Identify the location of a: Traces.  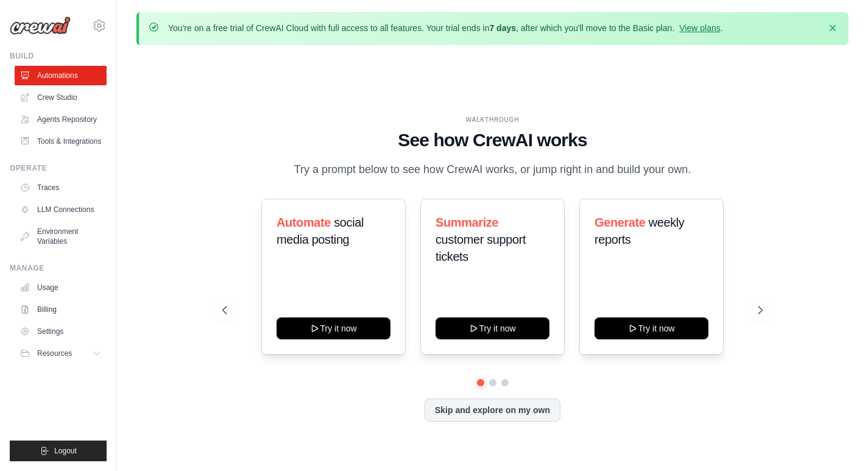
(60, 187).